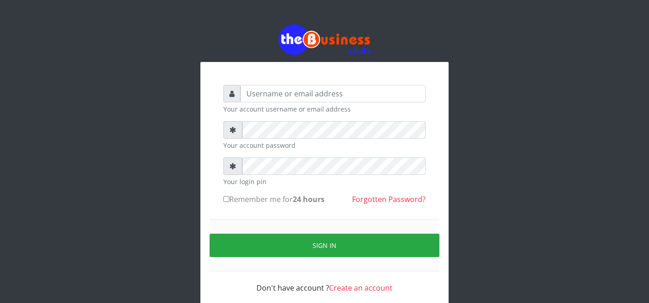  What do you see at coordinates (226, 199) in the screenshot?
I see `input: Remember me for24 hours` at bounding box center [226, 199].